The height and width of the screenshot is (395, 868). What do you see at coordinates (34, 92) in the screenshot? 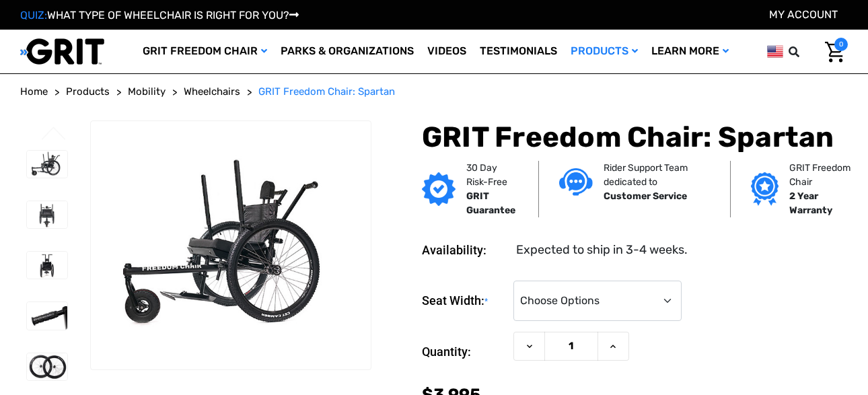
I see `span: Home` at bounding box center [34, 92].